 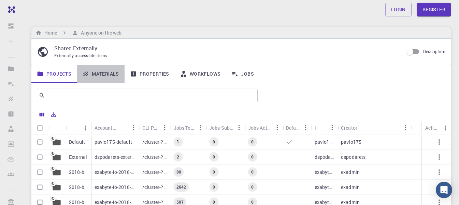 What do you see at coordinates (115, 172) in the screenshot?
I see `p: exabyte-io-2018-bg-study-phase-i-ph` at bounding box center [115, 172].